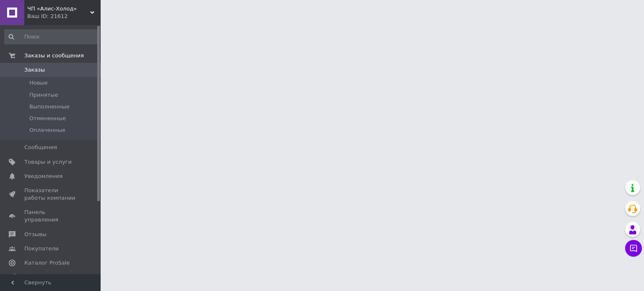 The image size is (644, 291). What do you see at coordinates (41, 147) in the screenshot?
I see `span: Сообщения` at bounding box center [41, 147].